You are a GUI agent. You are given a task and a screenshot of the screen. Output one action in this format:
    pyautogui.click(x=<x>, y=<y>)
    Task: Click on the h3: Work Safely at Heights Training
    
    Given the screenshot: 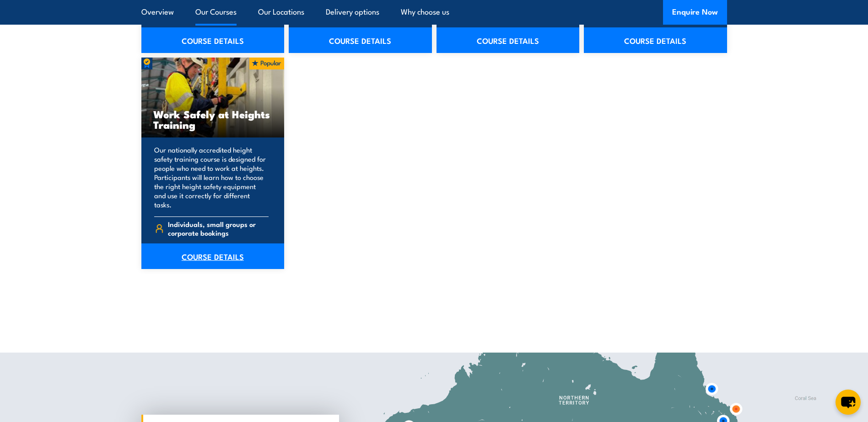 What is the action you would take?
    pyautogui.click(x=213, y=119)
    